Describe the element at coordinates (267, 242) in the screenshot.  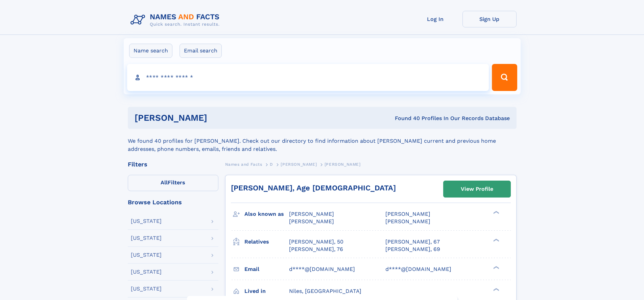
I see `h3: Relatives` at that location.